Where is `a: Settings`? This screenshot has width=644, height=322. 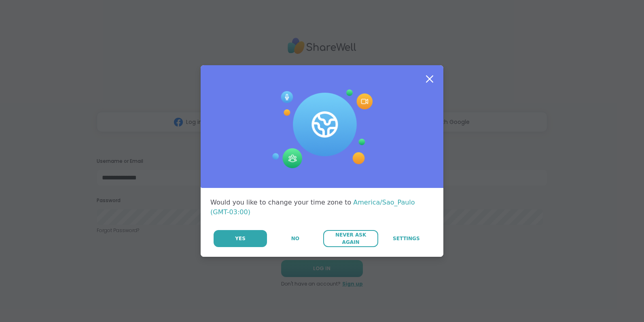
a: Settings is located at coordinates (406, 239).